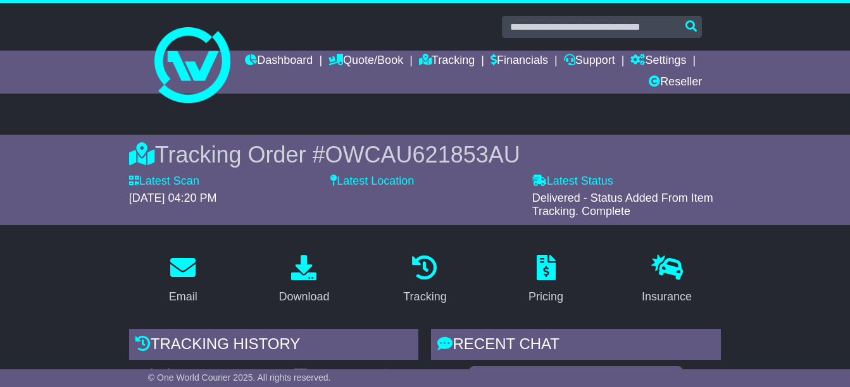 The image size is (850, 387). Describe the element at coordinates (666, 297) in the screenshot. I see `div: Insurance` at that location.